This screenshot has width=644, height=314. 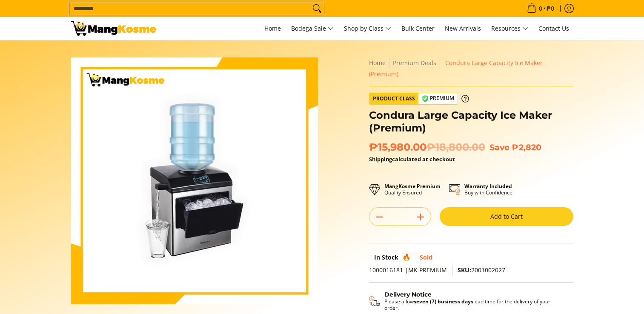 What do you see at coordinates (412, 186) in the screenshot?
I see `strong: MangKosme Premium` at bounding box center [412, 186].